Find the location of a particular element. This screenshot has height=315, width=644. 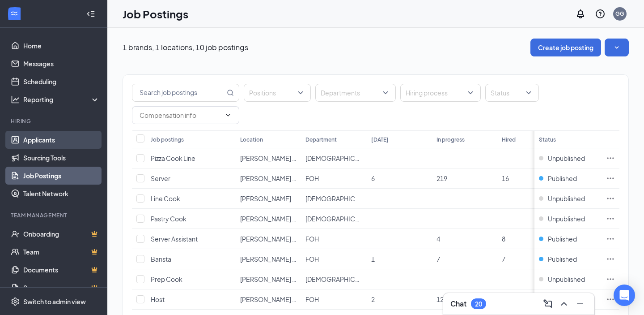

th: Status is located at coordinates (568, 139).